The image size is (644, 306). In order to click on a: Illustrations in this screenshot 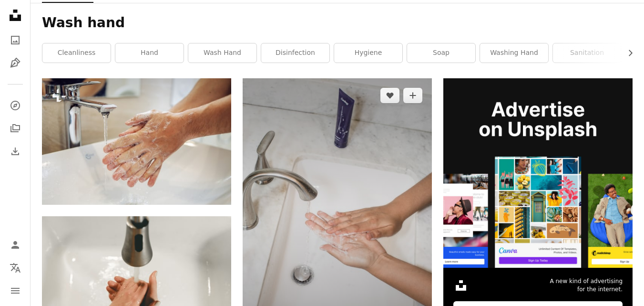, I will do `click(15, 63)`.